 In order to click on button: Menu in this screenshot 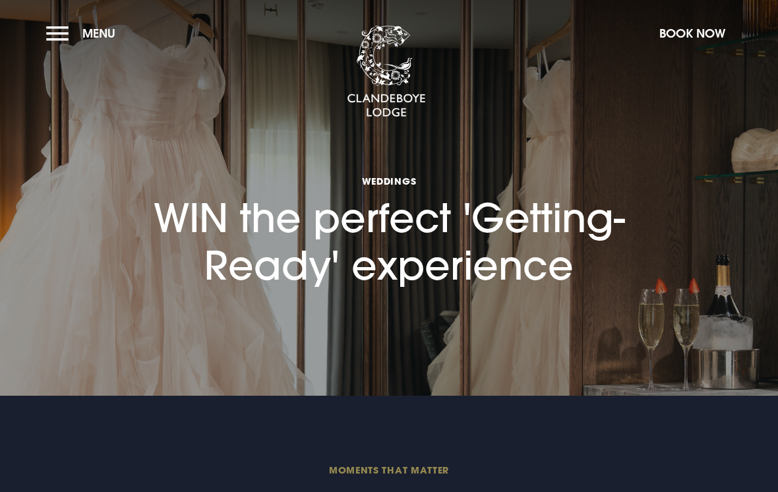, I will do `click(84, 33)`.